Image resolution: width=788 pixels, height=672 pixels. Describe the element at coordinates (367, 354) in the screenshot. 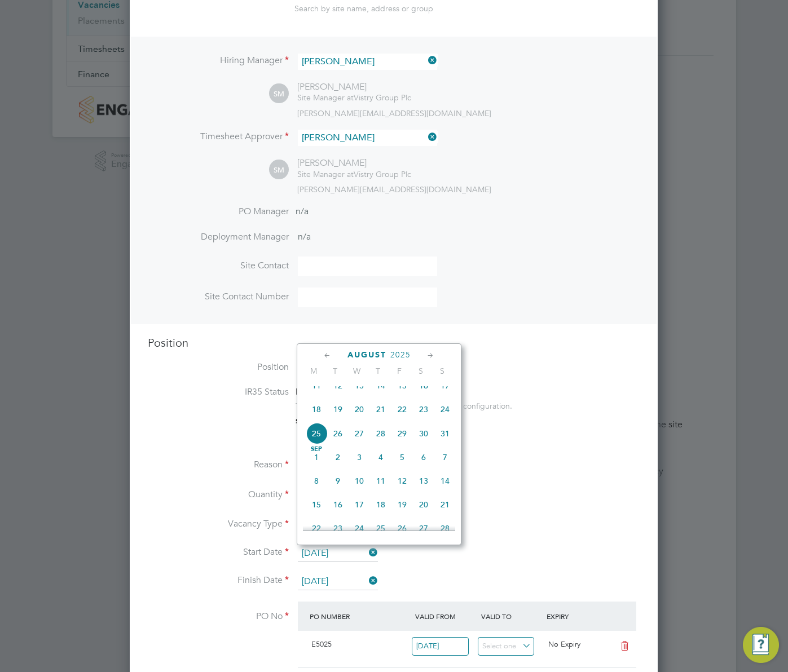

I see `span: August` at that location.